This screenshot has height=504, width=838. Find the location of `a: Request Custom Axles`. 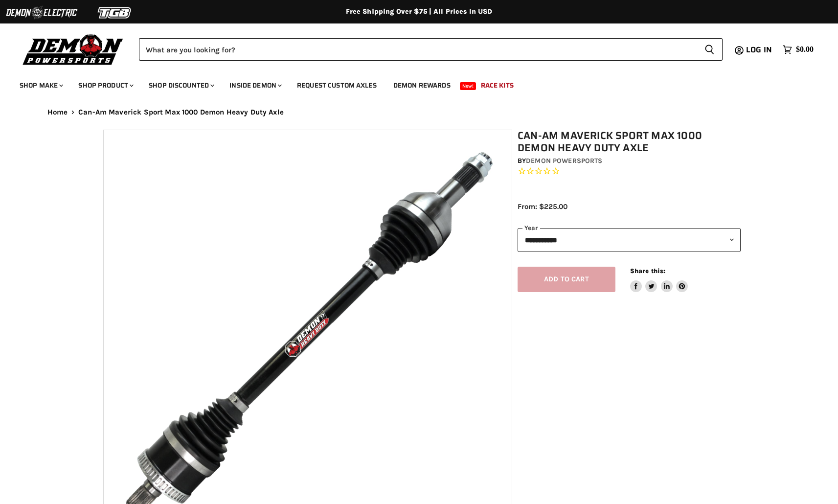

a: Request Custom Axles is located at coordinates (337, 85).